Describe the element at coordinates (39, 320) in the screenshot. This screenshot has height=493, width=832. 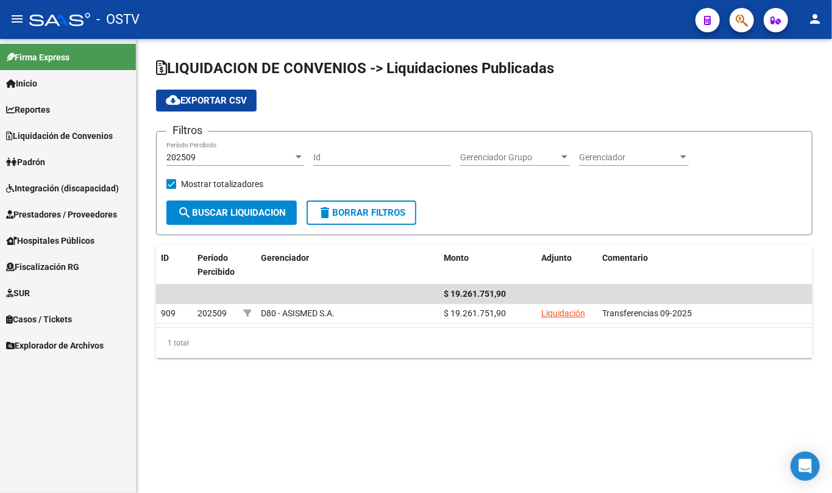
I see `span: Casos / Tickets` at that location.